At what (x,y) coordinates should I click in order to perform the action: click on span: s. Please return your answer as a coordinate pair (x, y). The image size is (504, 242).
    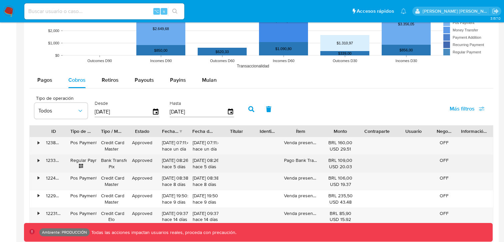
    Looking at the image, I should click on (164, 11).